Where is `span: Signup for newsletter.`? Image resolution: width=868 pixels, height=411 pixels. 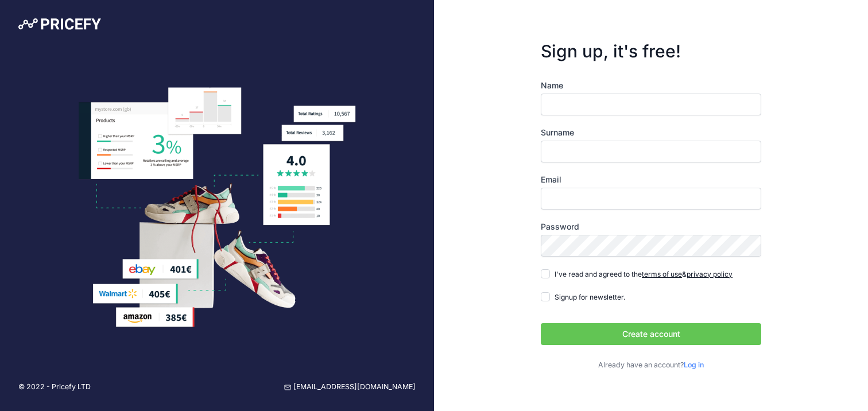 span: Signup for newsletter. is located at coordinates (590, 297).